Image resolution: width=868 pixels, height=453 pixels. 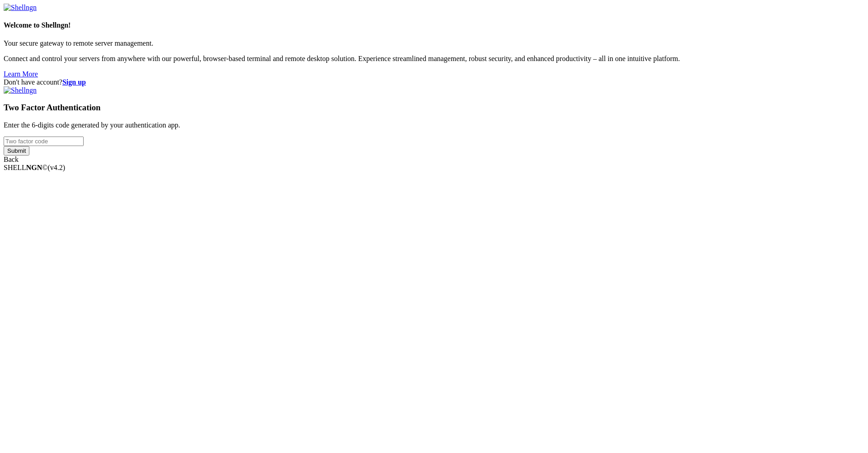 What do you see at coordinates (43, 141) in the screenshot?
I see `input: Two factor code` at bounding box center [43, 141].